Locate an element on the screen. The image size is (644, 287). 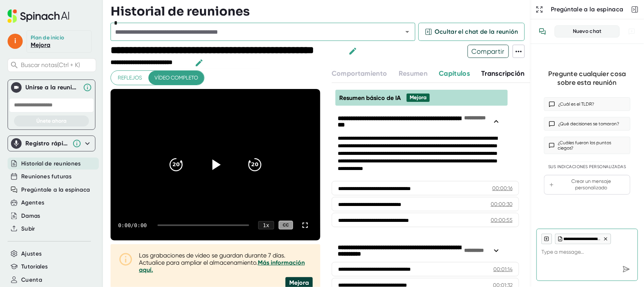
button: Subir is located at coordinates (28, 229).